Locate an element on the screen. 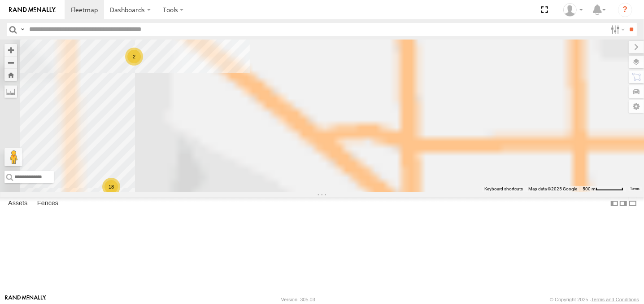 The width and height of the screenshot is (644, 304). img: rand-logo.svg is located at coordinates (32, 10).